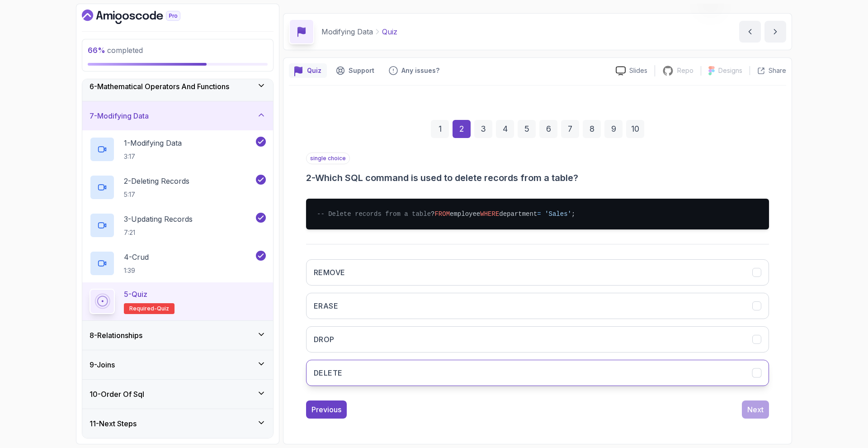 This screenshot has width=868, height=448. What do you see at coordinates (178, 365) in the screenshot?
I see `button: 9-Joins` at bounding box center [178, 365].